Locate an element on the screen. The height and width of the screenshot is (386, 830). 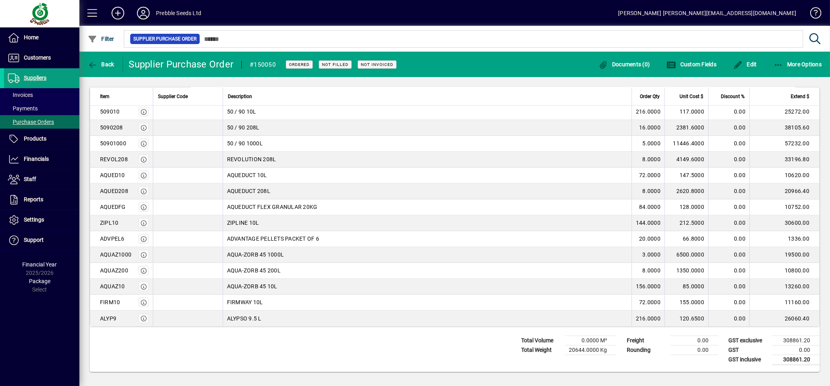
button: More Options is located at coordinates (797, 64).